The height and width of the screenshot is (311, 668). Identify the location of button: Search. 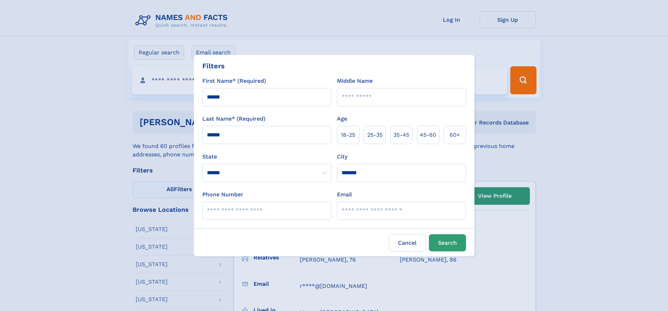
(447, 243).